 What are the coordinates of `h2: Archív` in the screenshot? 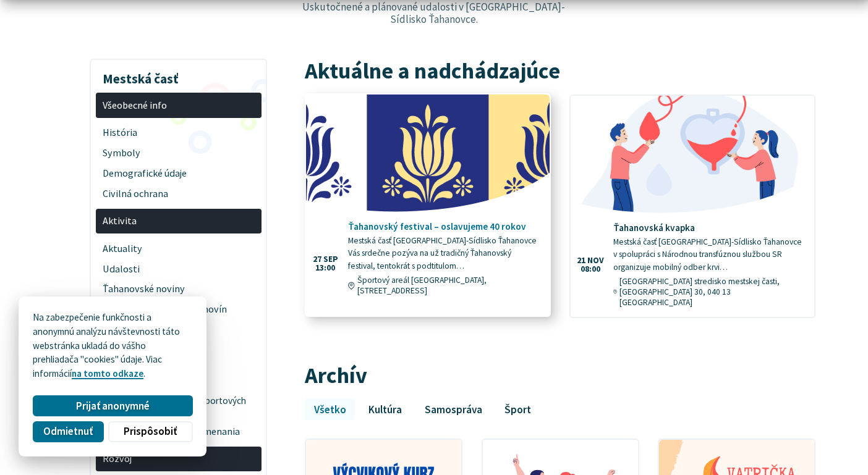 It's located at (560, 376).